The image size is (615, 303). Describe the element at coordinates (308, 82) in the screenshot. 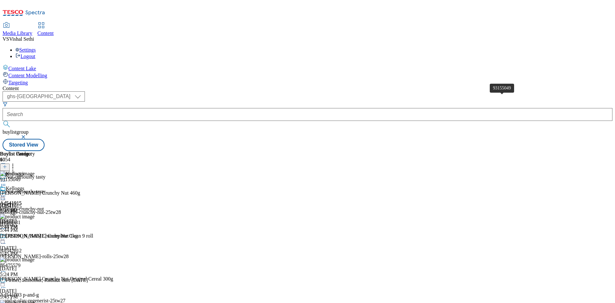

I see `a: Targeting` at that location.